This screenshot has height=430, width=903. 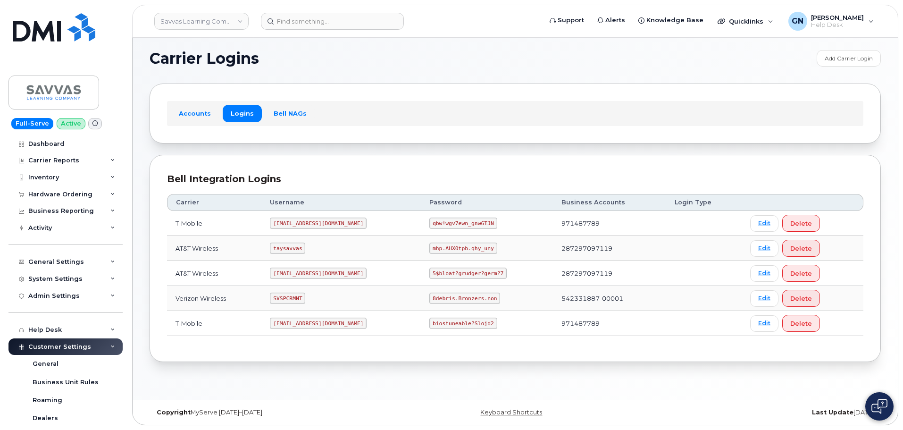 I want to click on code: biostuneable?Slojd2, so click(x=463, y=323).